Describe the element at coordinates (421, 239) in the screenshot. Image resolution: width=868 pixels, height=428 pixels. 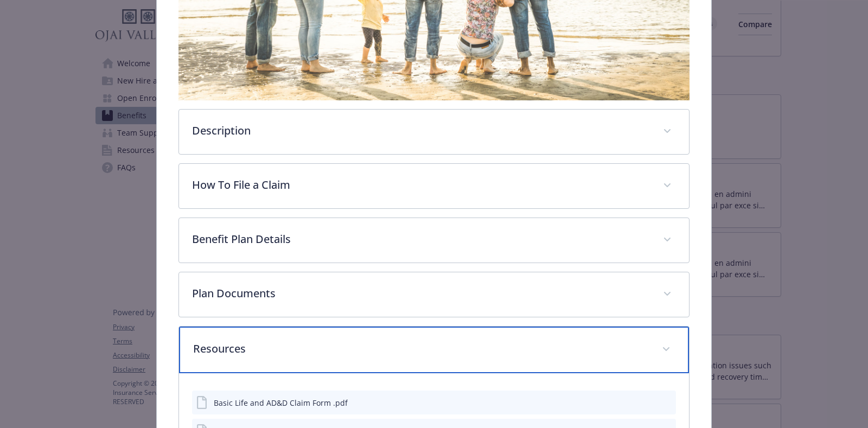
I see `p: Benefit Plan Details` at that location.